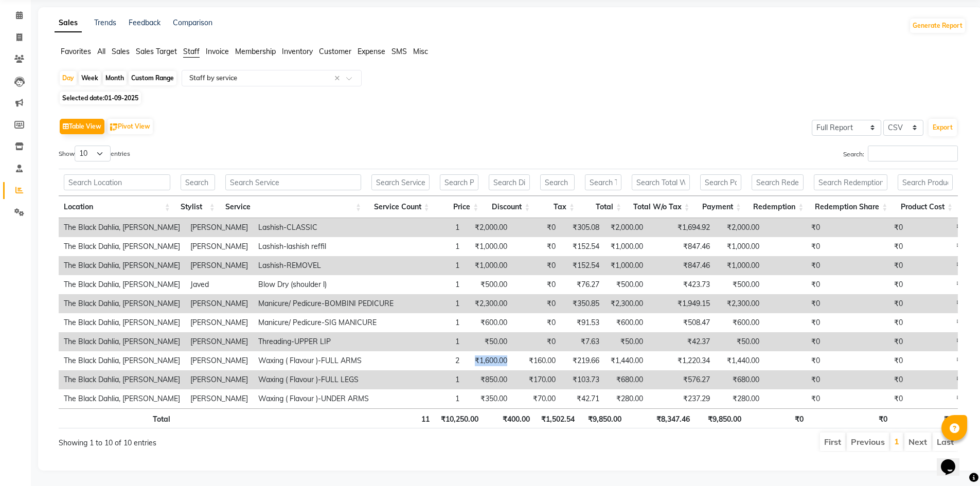 The width and height of the screenshot is (980, 486). I want to click on th: Service: activate to sort column ascending, so click(293, 207).